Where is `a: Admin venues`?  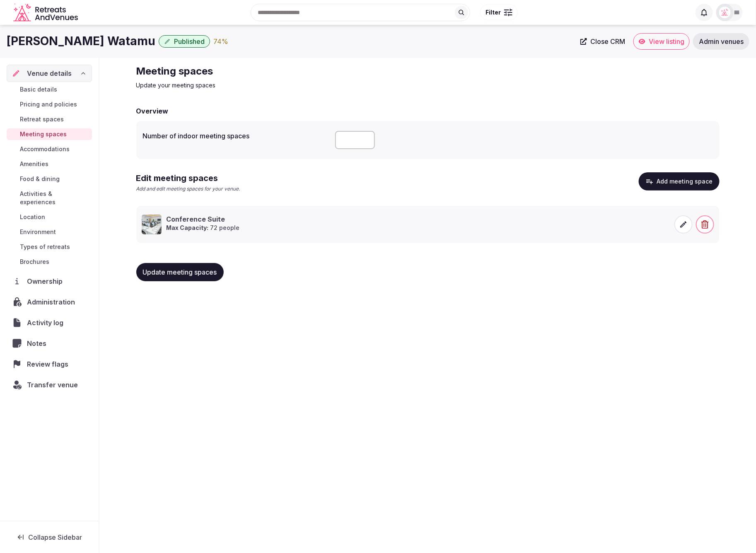 a: Admin venues is located at coordinates (721, 41).